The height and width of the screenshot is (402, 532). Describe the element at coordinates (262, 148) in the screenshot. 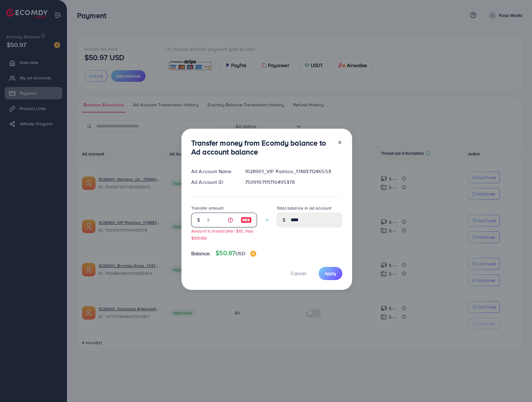

I see `h3: Transfer money from Ecomdy balance to Ad account balance` at that location.